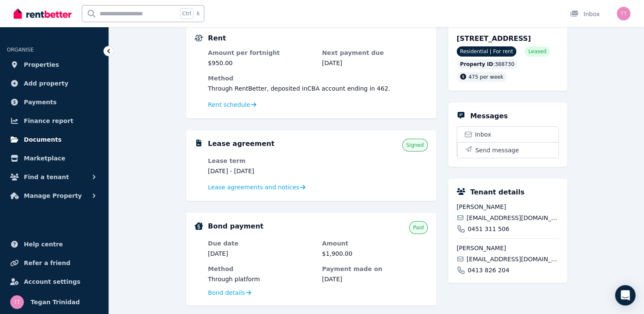  What do you see at coordinates (54, 196) in the screenshot?
I see `button: Manage Property` at bounding box center [54, 196].